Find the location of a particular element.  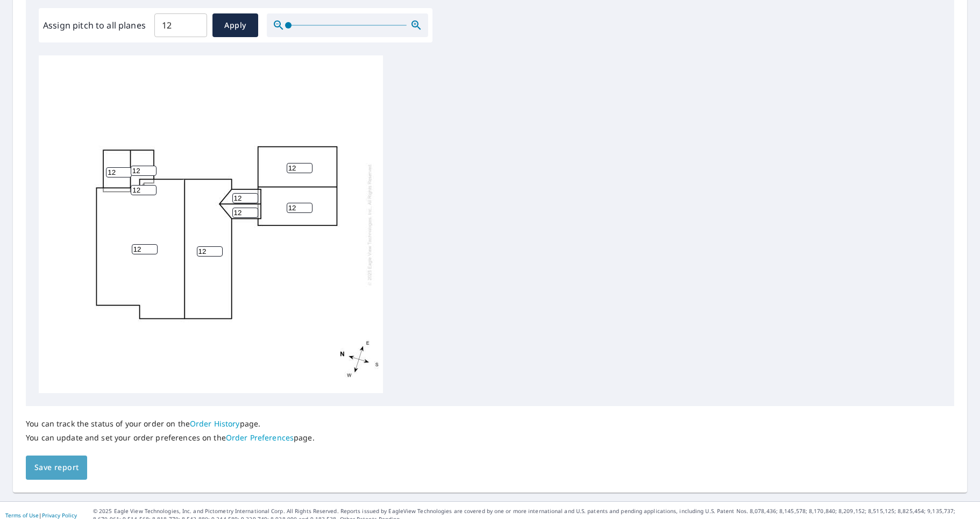

a: Order History is located at coordinates (215, 423).